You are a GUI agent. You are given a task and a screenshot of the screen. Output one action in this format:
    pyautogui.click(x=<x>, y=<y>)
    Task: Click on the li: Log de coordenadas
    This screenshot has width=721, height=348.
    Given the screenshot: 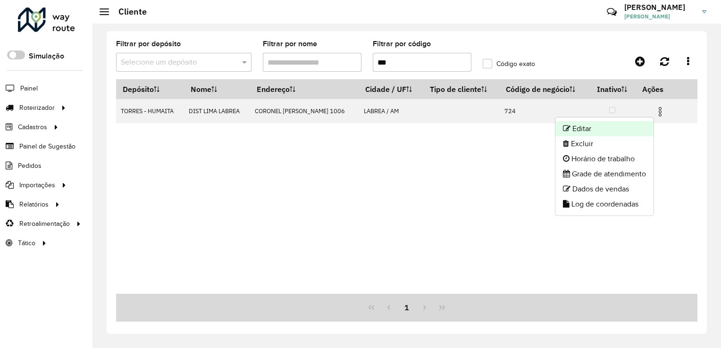 What is the action you would take?
    pyautogui.click(x=604, y=204)
    